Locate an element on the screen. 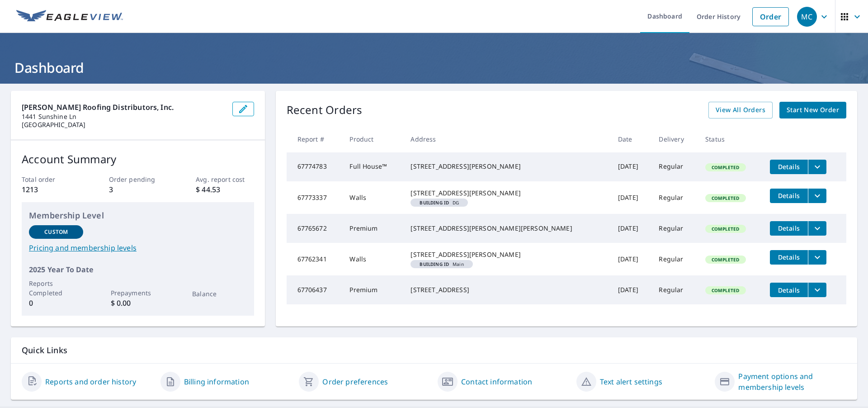 The image size is (868, 412). p: 3 is located at coordinates (138, 190).